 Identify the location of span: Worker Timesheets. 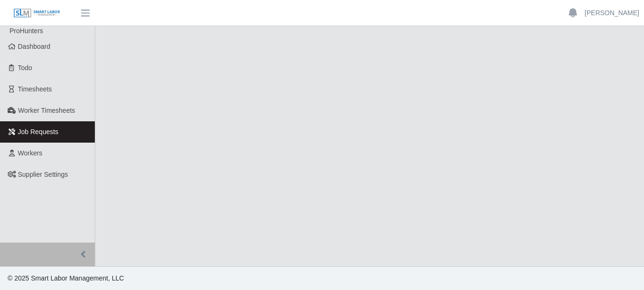
(46, 110).